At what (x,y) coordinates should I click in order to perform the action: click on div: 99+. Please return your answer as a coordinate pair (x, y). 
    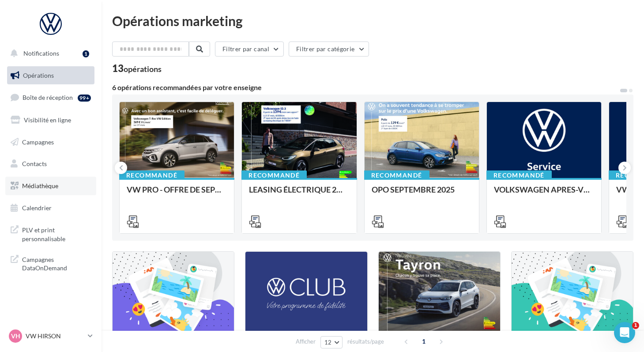
    Looking at the image, I should click on (84, 98).